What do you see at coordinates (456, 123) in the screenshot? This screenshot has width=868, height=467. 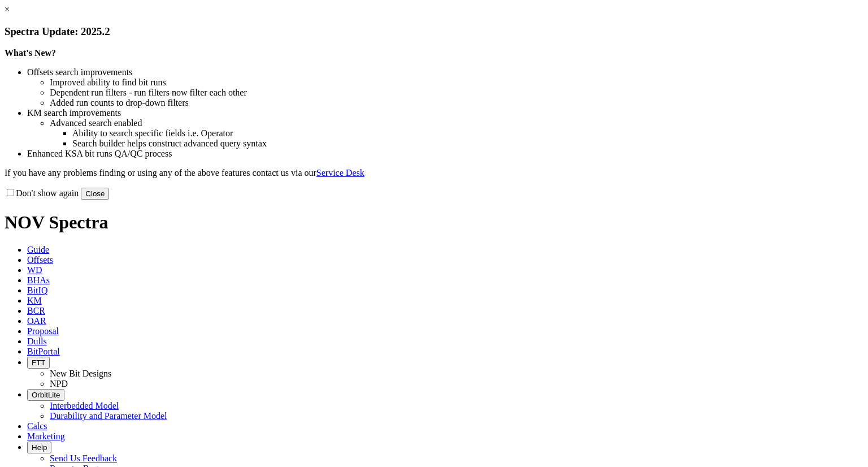 I see `li: Advanced search enabled` at bounding box center [456, 123].